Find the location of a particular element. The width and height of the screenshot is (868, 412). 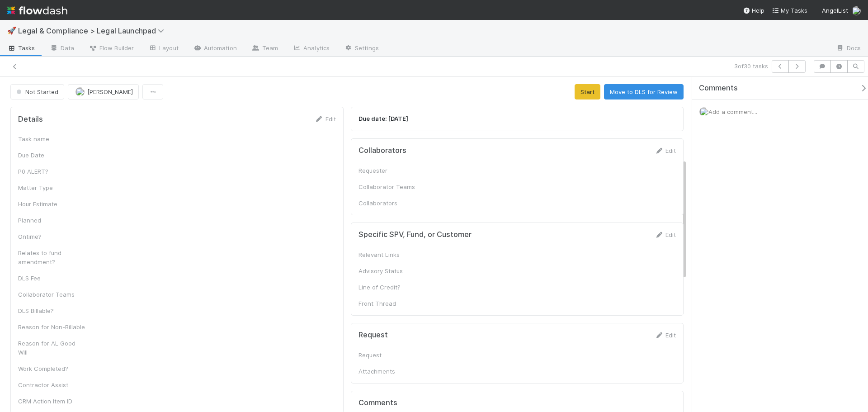

div: Request is located at coordinates (393, 355).